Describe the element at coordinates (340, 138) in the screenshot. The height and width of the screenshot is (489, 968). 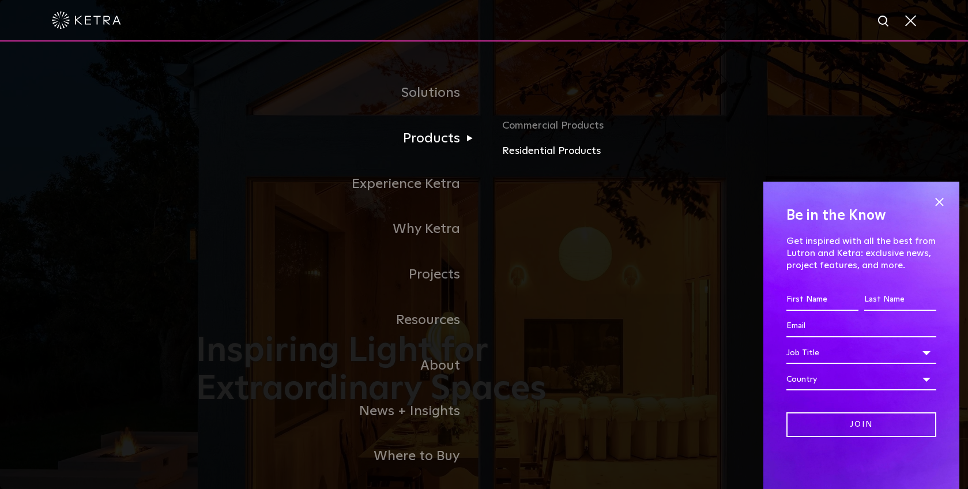
I see `a: Products` at that location.